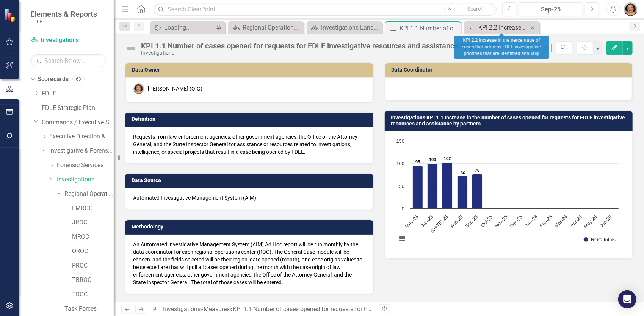  I want to click on a: JROC, so click(93, 222).